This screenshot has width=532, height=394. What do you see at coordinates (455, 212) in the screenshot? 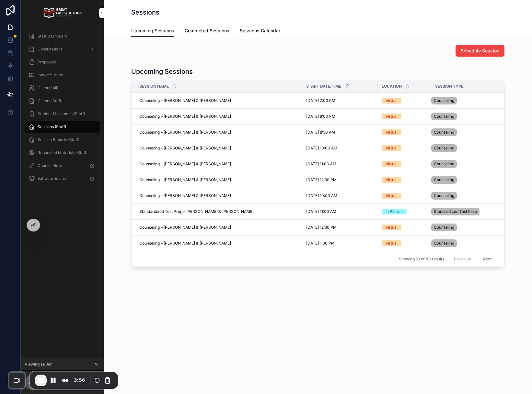
I see `span: Standardized Test Prep` at bounding box center [455, 212].